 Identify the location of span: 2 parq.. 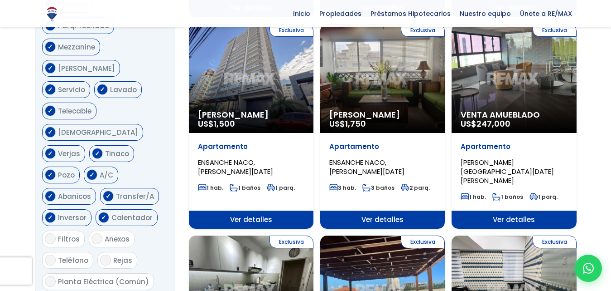
(416, 187).